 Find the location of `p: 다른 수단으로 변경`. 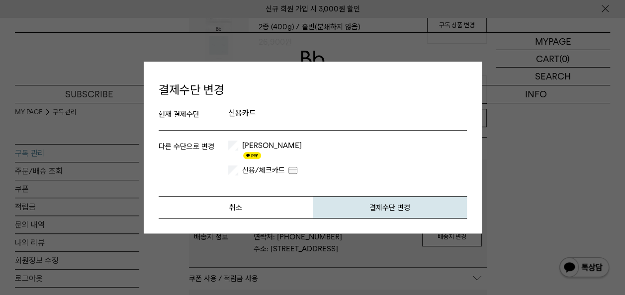

p: 다른 수단으로 변경 is located at coordinates (188, 158).